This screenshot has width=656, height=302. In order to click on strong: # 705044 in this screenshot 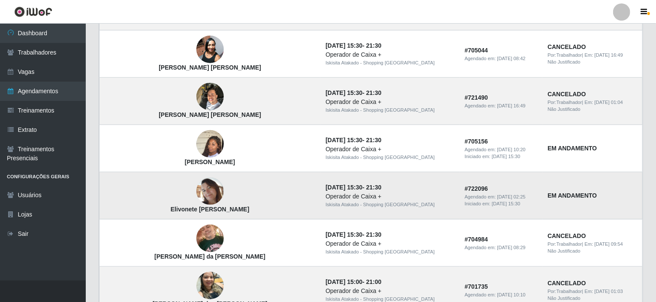, I will do `click(477, 50)`.